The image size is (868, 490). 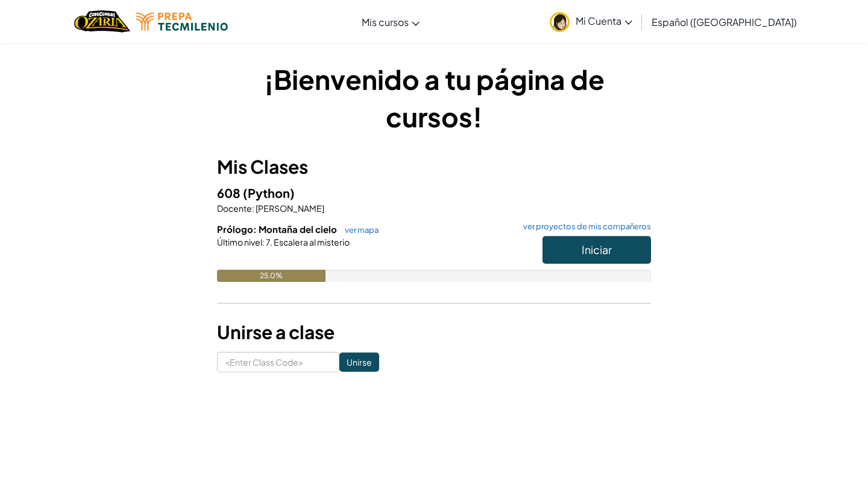 What do you see at coordinates (102, 21) in the screenshot?
I see `img: Home` at bounding box center [102, 21].